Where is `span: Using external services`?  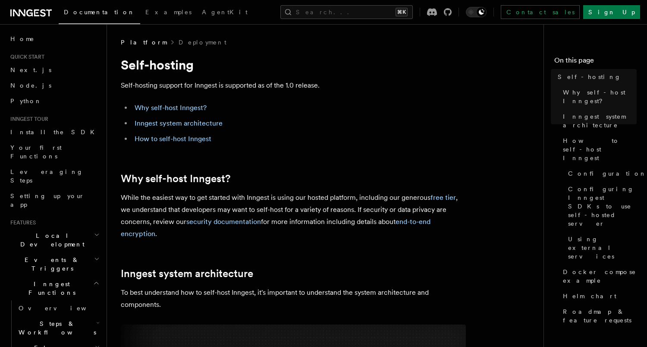
span: Using external services is located at coordinates (602, 248).